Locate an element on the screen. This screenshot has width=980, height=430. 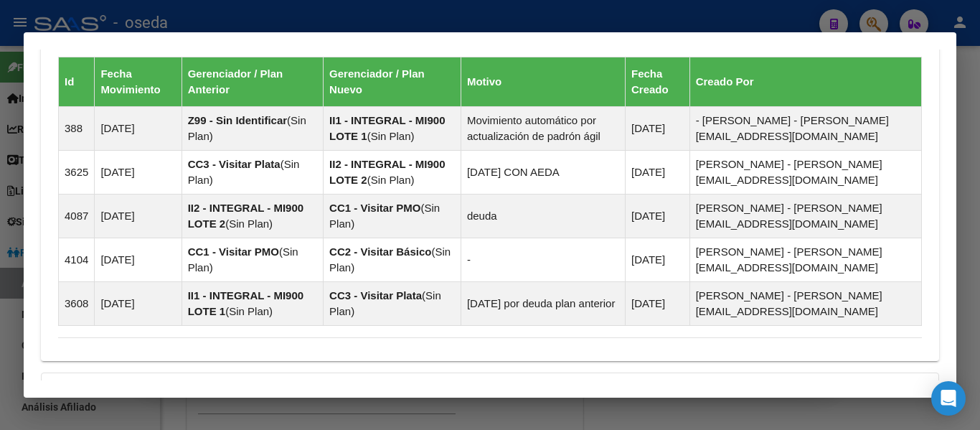
th: Id is located at coordinates (76, 82).